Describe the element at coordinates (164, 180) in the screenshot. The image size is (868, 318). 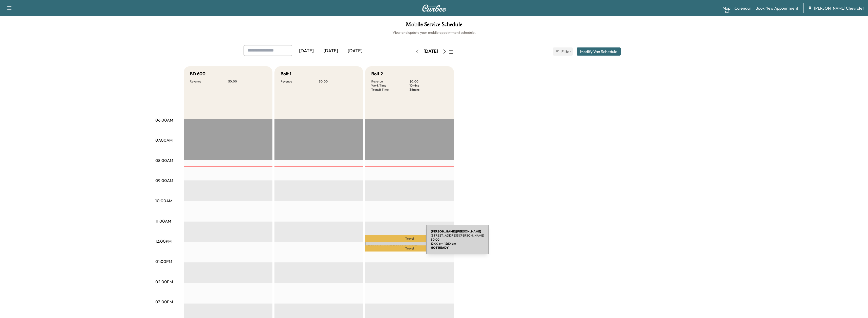
I see `p: 09:00AM` at that location.